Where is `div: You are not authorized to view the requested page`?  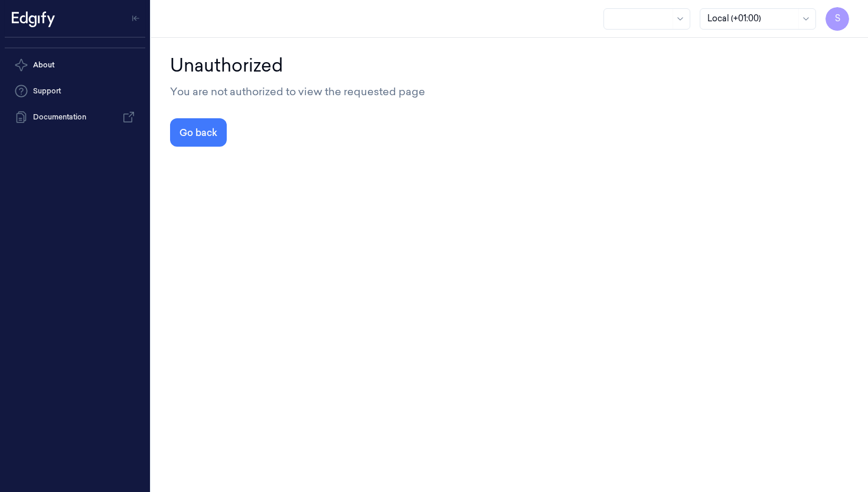 div: You are not authorized to view the requested page is located at coordinates (509, 91).